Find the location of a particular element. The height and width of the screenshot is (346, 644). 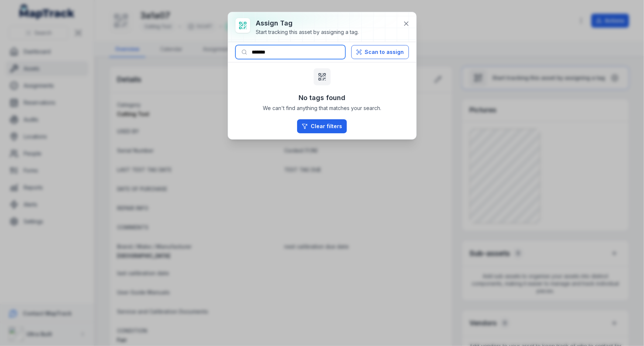

button: Clear filters is located at coordinates (322, 126).